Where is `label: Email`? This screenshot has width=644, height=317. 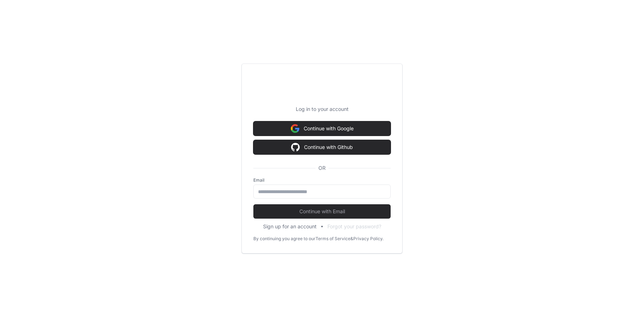
label: Email is located at coordinates (322, 181).